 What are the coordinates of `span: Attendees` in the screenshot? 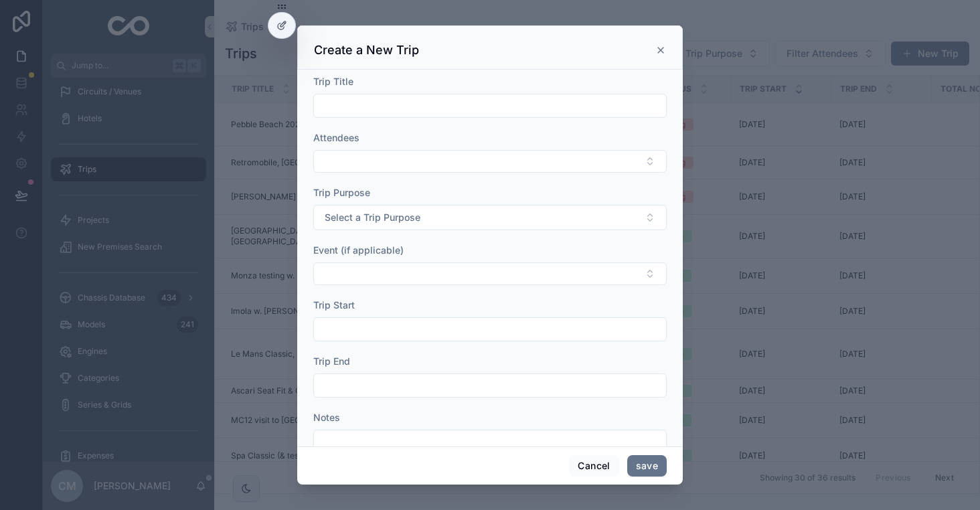 It's located at (336, 138).